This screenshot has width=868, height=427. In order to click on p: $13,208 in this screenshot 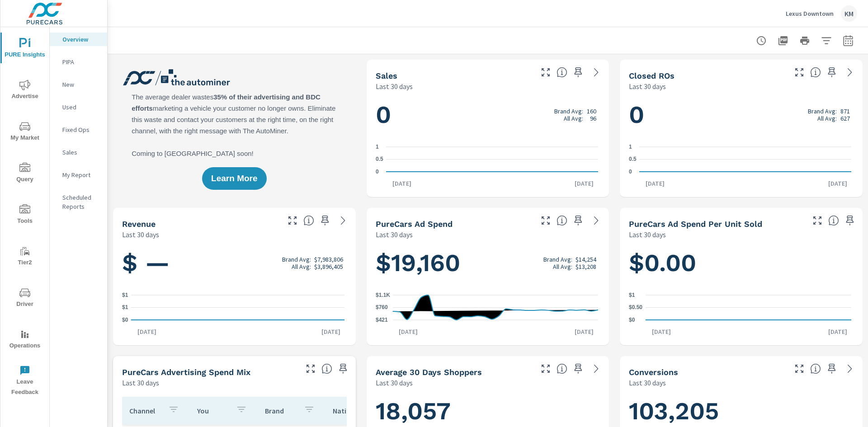, I will do `click(586, 267)`.